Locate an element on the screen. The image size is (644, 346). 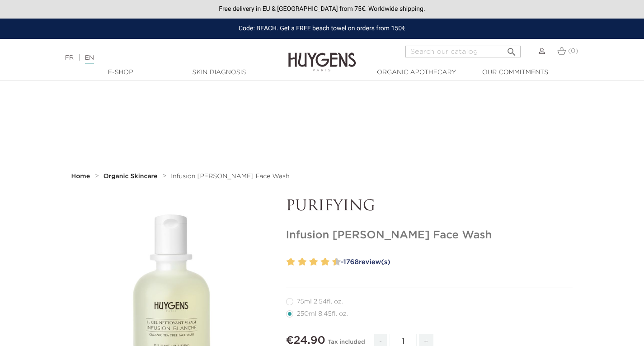
a: -1768review(s) is located at coordinates (456, 262).